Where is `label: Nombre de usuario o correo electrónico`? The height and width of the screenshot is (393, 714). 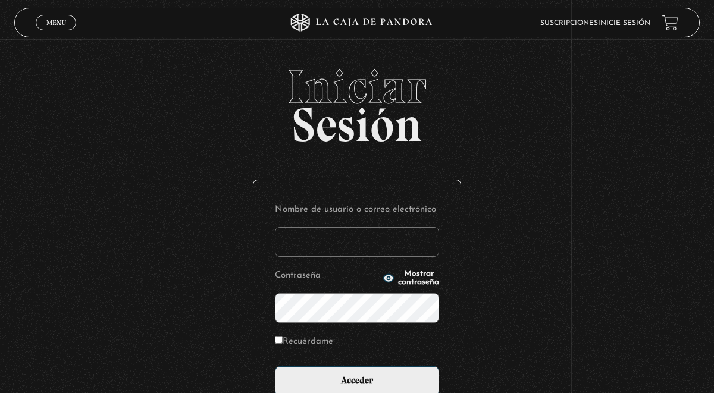
label: Nombre de usuario o correo electrónico is located at coordinates (357, 209).